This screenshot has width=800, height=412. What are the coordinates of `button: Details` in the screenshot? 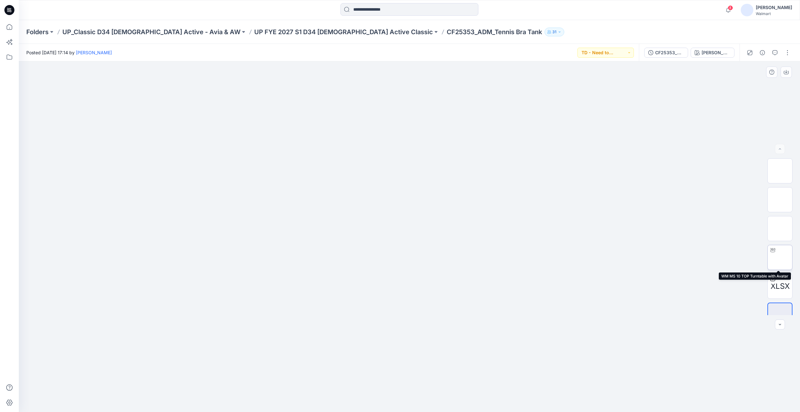 It's located at (762, 53).